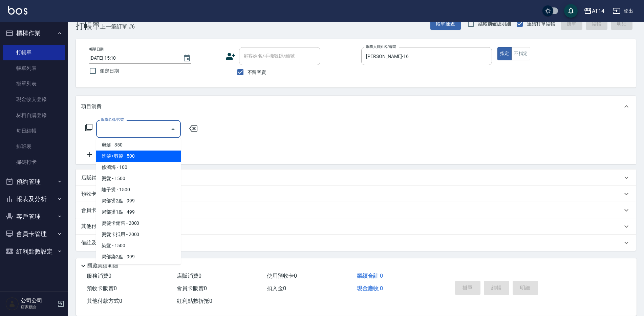  What do you see at coordinates (187, 58) in the screenshot?
I see `button: Choose date, selected date is 2025-08-17` at bounding box center [187, 58].